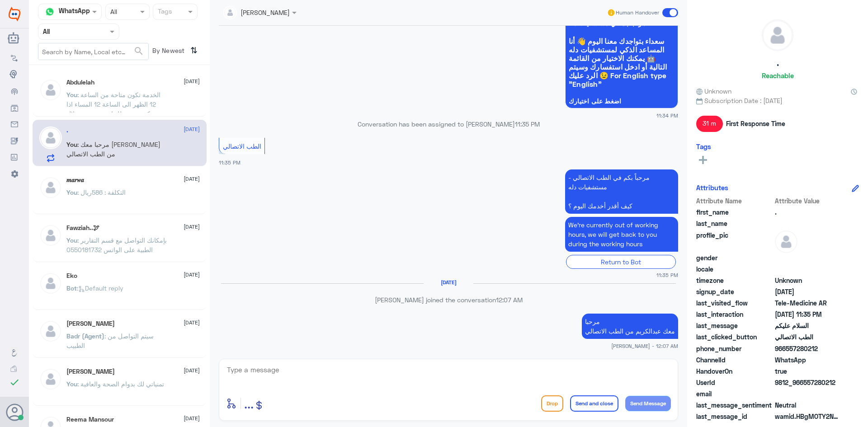 This screenshot has height=427, width=868. What do you see at coordinates (552, 404) in the screenshot?
I see `button: Drop` at bounding box center [552, 404].